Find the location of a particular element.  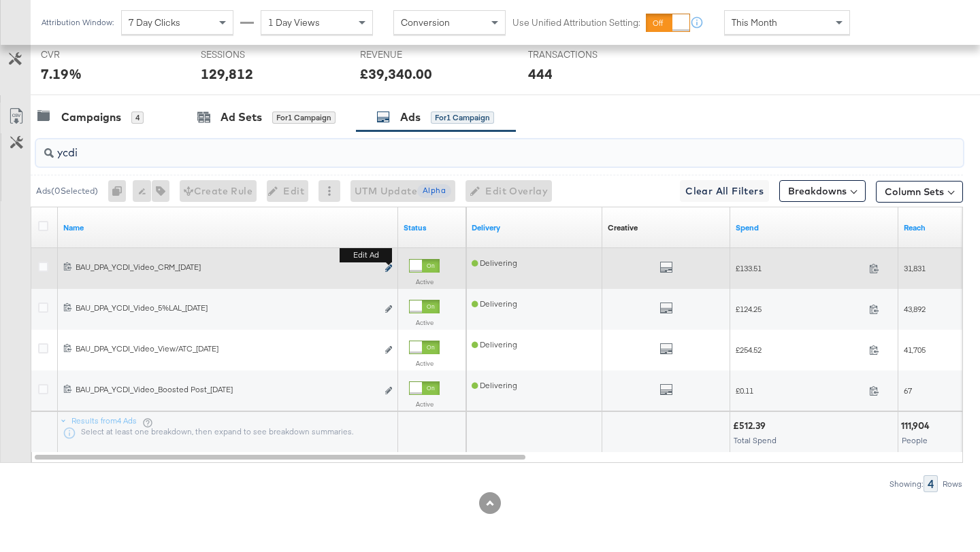

span: £133.51 is located at coordinates (799, 268).